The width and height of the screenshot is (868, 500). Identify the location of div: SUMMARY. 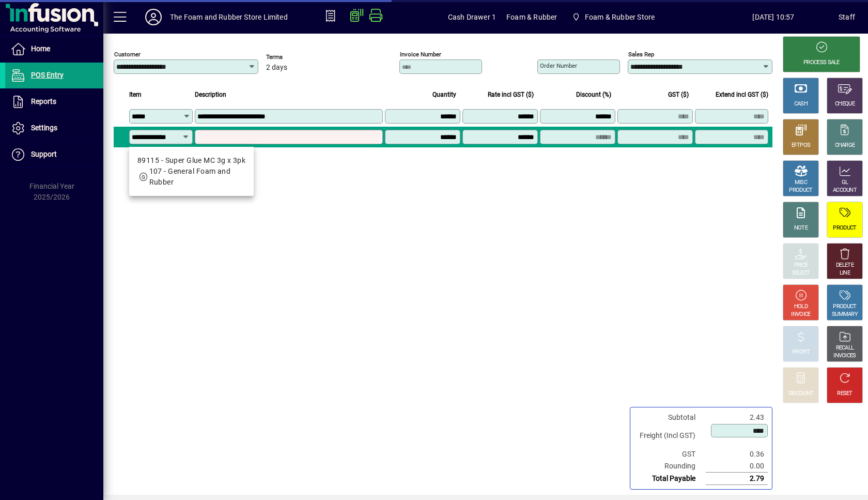
(845, 314).